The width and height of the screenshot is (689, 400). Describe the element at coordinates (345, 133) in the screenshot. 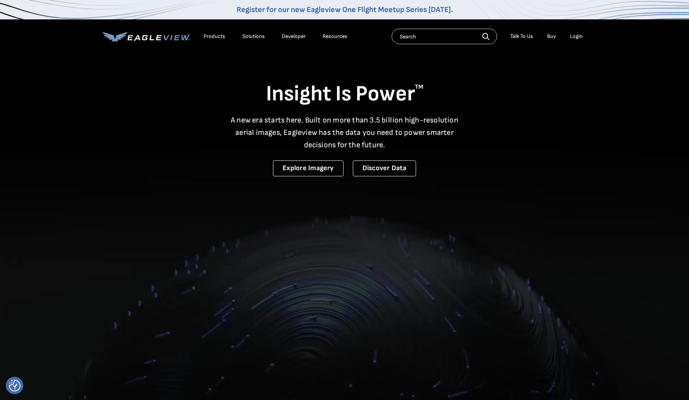

I see `p: A new era starts here. Built on more than 3.5 billion high-resolution aerial images, Eagleview ha...` at that location.